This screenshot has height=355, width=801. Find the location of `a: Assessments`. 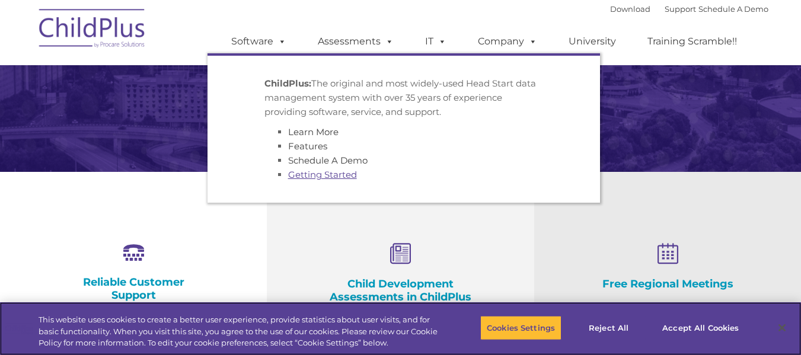

a: Assessments is located at coordinates (356, 41).